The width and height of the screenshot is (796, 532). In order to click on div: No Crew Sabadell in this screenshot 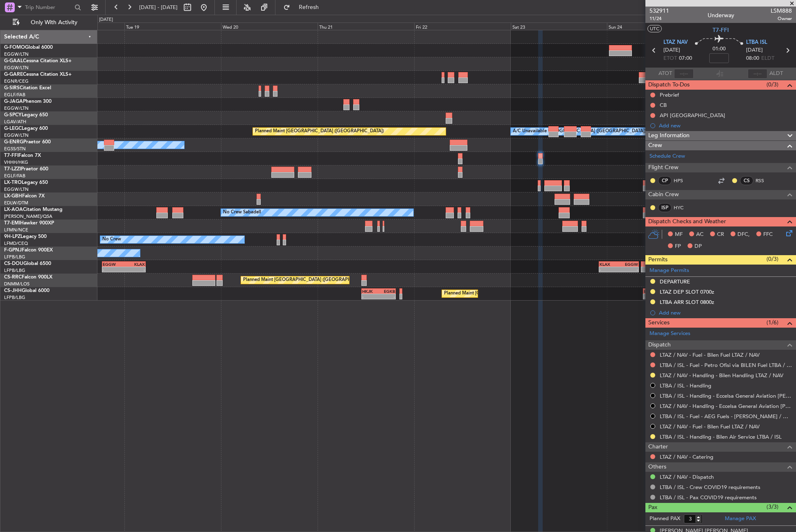, I will do `click(242, 212)`.